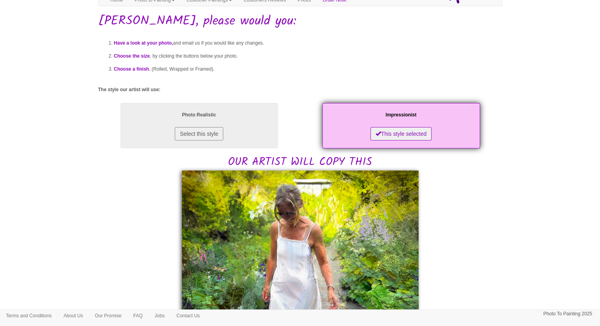 The width and height of the screenshot is (600, 326). I want to click on li: , by clicking the buttons below your photo., so click(308, 56).